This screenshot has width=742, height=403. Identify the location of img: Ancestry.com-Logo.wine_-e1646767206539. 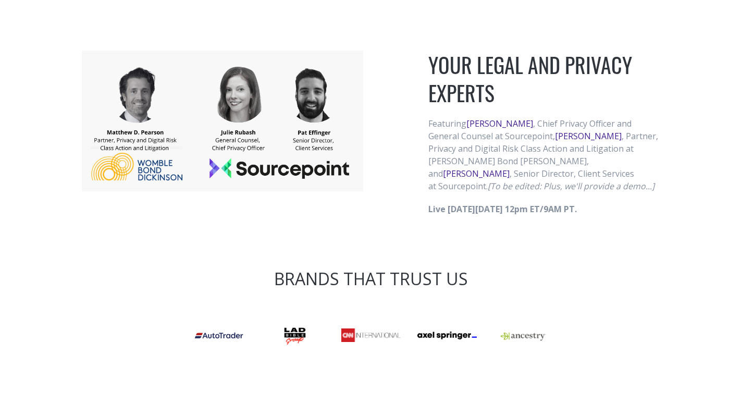
(523, 335).